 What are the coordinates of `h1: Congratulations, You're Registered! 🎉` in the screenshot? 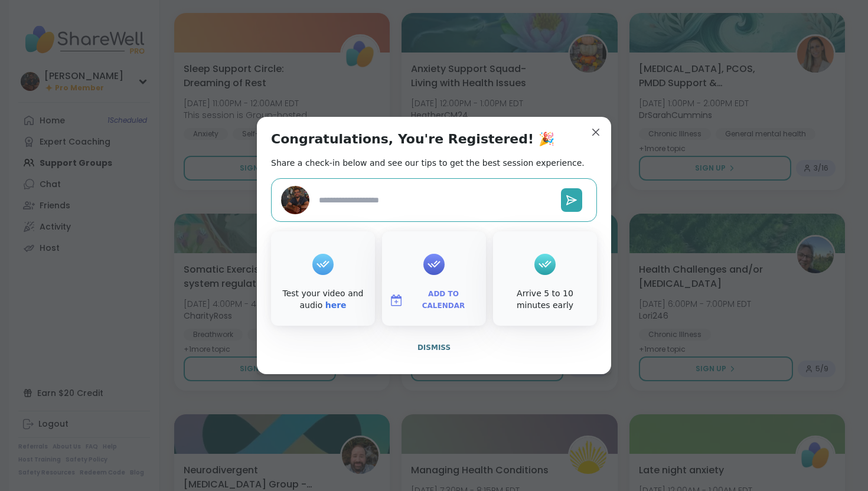 It's located at (413, 140).